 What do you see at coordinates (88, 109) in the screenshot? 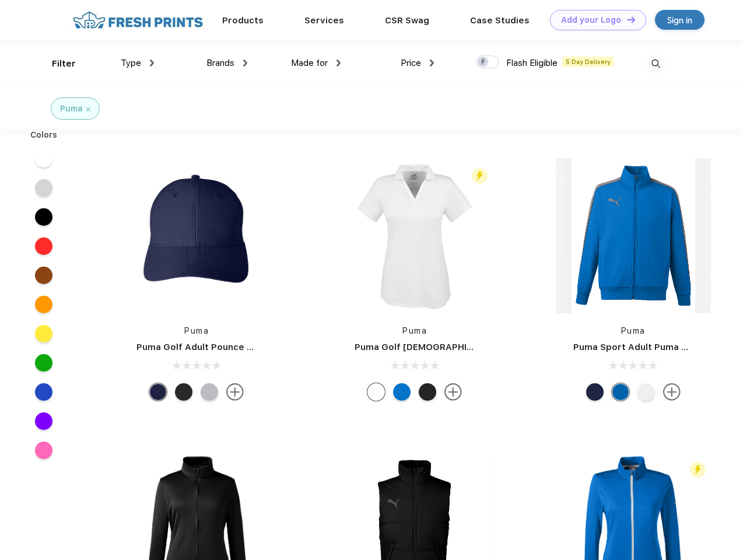
I see `img: filter_cancel.svg` at bounding box center [88, 109].